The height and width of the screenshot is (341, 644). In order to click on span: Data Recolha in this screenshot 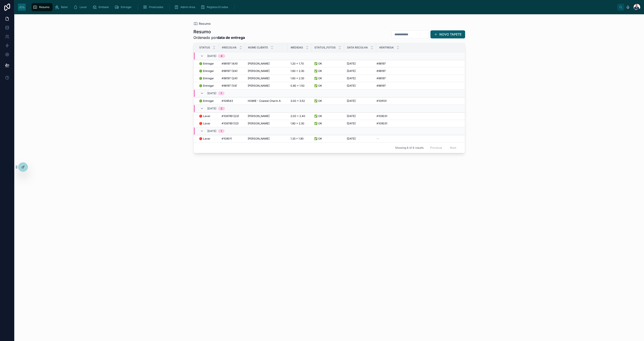, I will do `click(357, 48)`.